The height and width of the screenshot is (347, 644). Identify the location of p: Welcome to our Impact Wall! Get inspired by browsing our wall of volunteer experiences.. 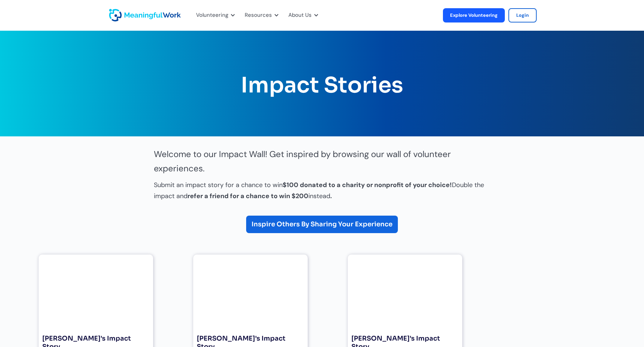
(322, 162).